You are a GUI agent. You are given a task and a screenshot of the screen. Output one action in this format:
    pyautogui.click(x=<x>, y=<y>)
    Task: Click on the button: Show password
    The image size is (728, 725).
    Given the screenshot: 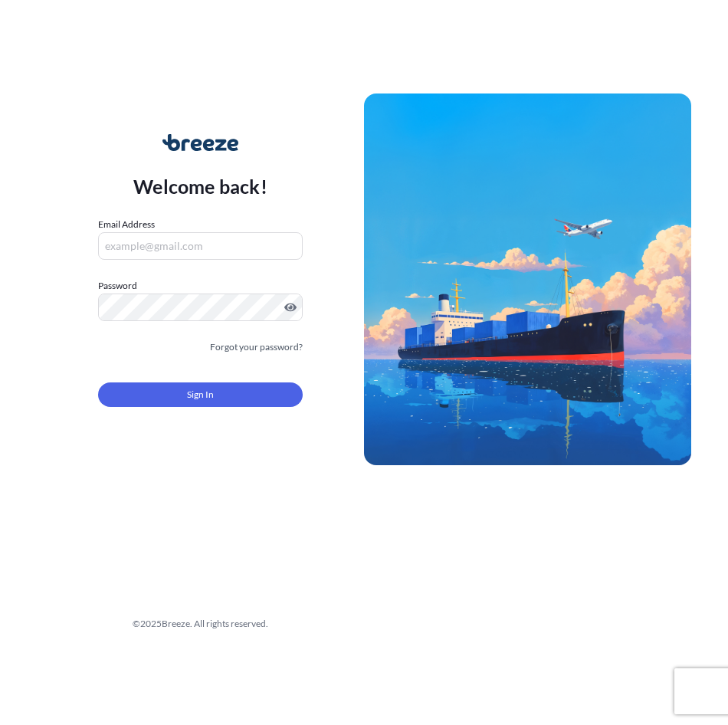 What is the action you would take?
    pyautogui.click(x=291, y=307)
    